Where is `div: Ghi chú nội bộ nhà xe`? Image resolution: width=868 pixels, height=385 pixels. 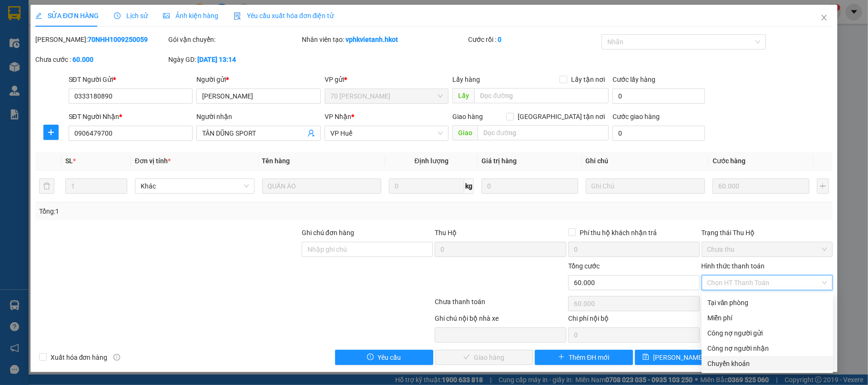 div: Ghi chú nội bộ nhà xe is located at coordinates (500, 320).